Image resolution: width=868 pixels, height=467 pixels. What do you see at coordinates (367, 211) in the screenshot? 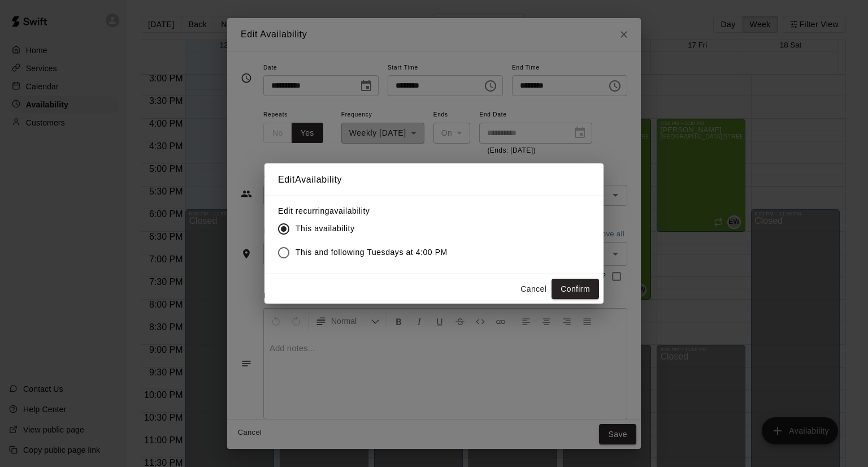
I see `label: Edit recurring availability` at bounding box center [367, 211].